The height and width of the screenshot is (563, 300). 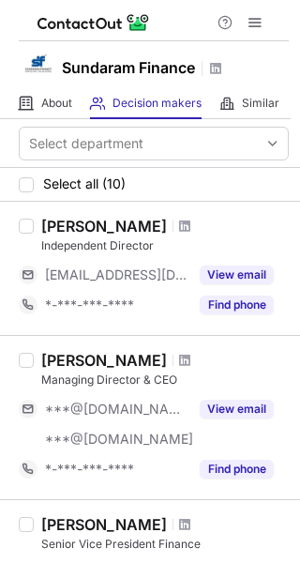 What do you see at coordinates (86, 143) in the screenshot?
I see `div: Select department` at bounding box center [86, 143].